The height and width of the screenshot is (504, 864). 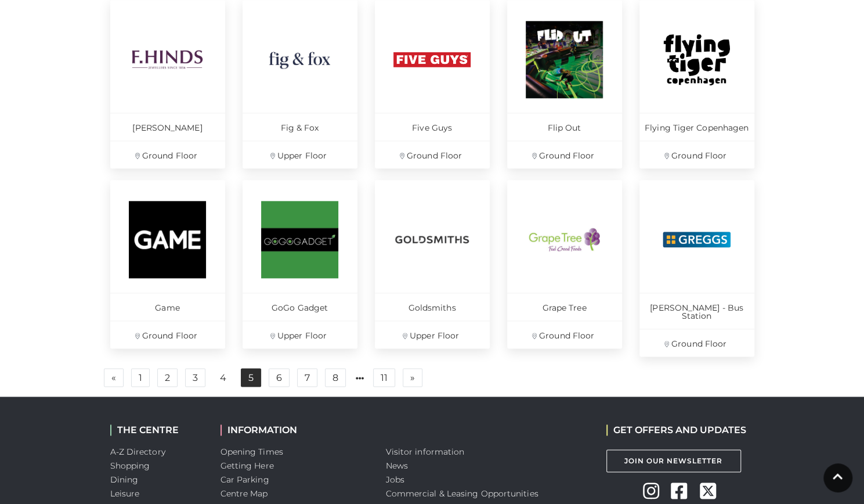 I want to click on a: Car Parking, so click(x=245, y=479).